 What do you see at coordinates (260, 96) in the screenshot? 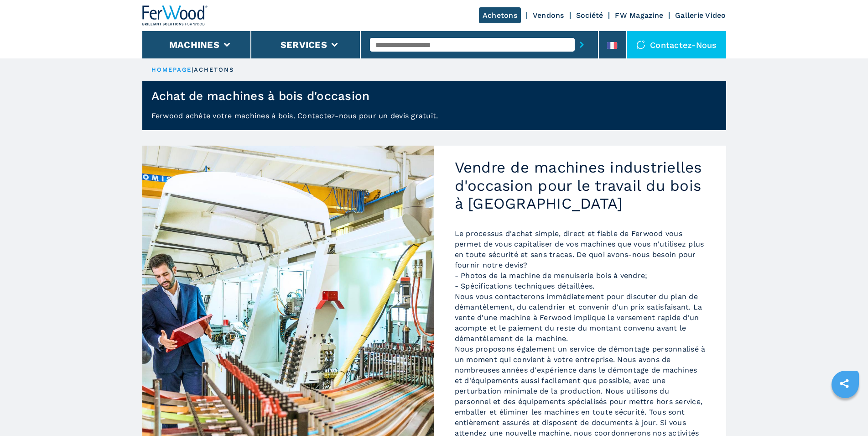
I see `h1: Achat de machines à bois d'occasion` at bounding box center [260, 96].